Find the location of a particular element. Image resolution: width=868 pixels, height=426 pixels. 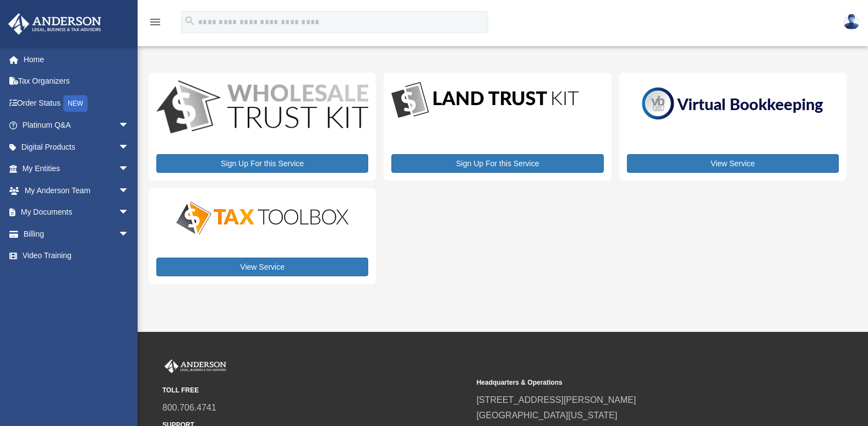

a: Tax Organizers is located at coordinates (76, 81).